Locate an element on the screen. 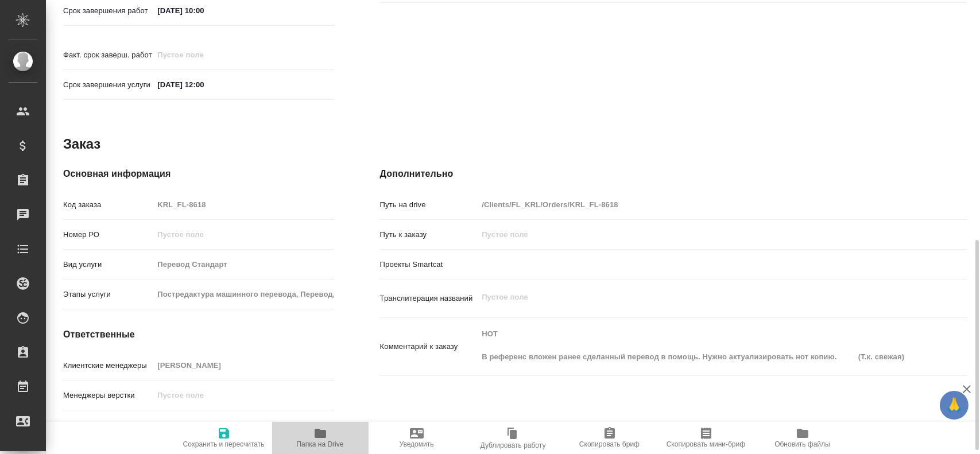 Image resolution: width=980 pixels, height=454 pixels. p: Менеджеры верстки is located at coordinates (108, 395).